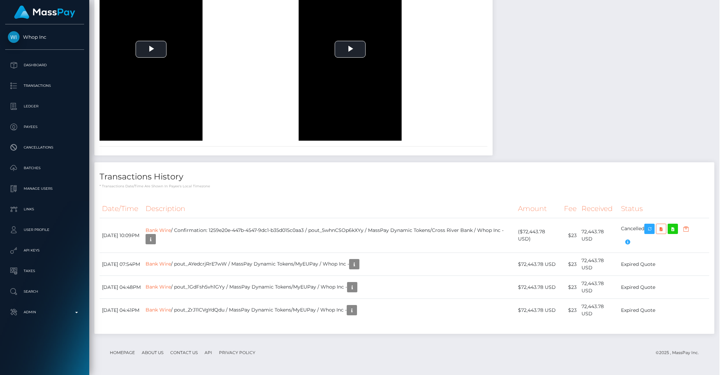  What do you see at coordinates (45, 12) in the screenshot?
I see `img: MassPay Logo` at bounding box center [45, 12].